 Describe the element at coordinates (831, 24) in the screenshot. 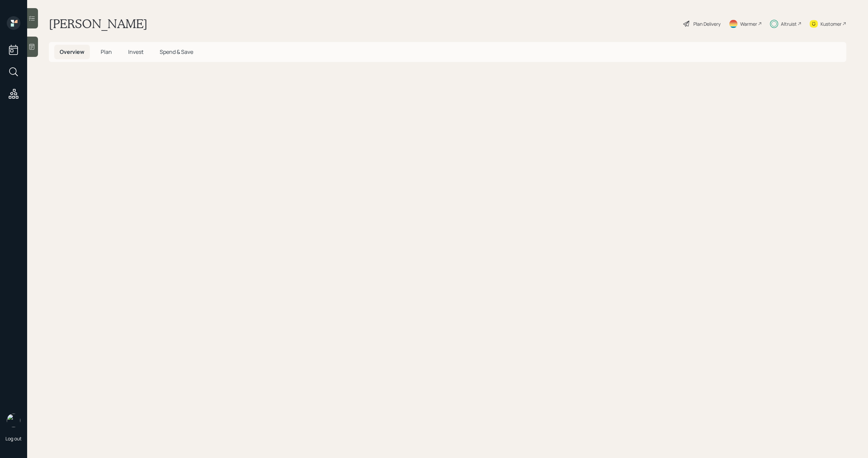

I see `div: Kustomer` at that location.